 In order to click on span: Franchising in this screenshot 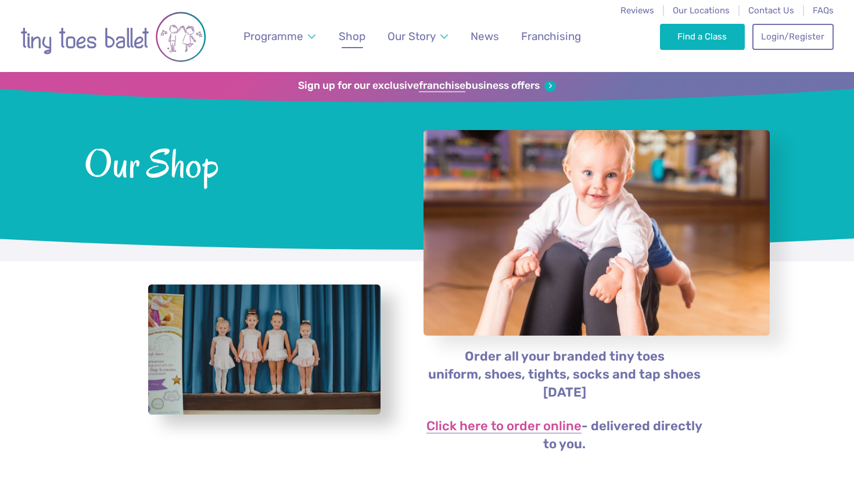, I will do `click(550, 36)`.